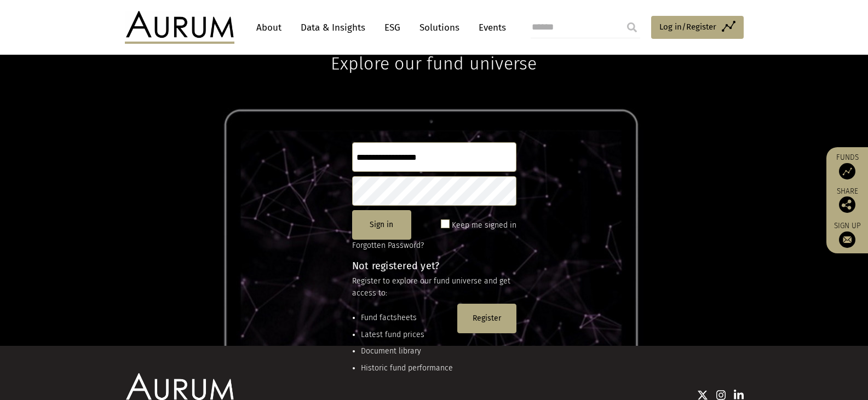 This screenshot has height=400, width=868. I want to click on a: About, so click(269, 28).